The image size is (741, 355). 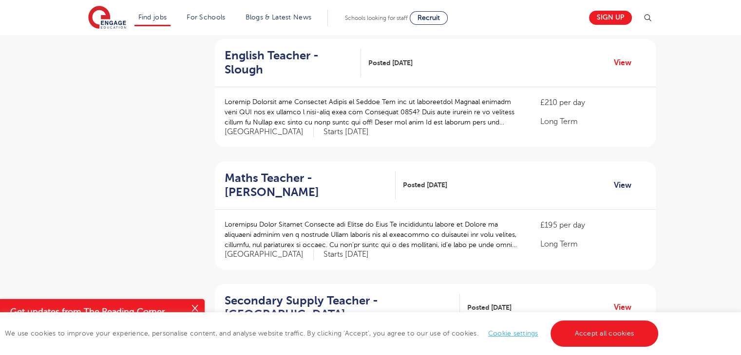 What do you see at coordinates (107, 18) in the screenshot?
I see `img: Engage Education` at bounding box center [107, 18].